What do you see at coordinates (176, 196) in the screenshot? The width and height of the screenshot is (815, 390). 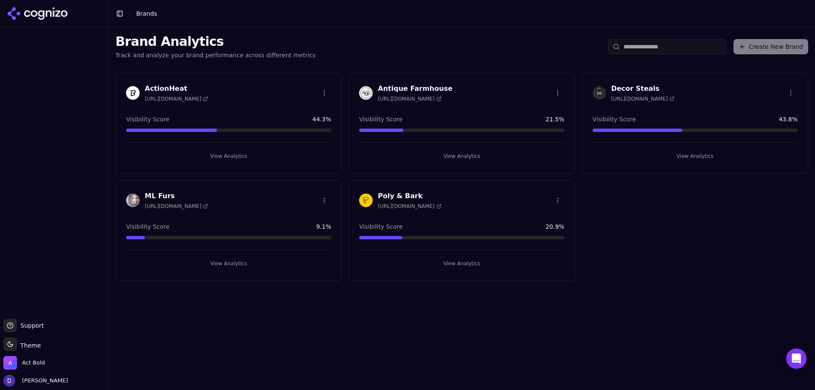 I see `h3: ML Furs` at bounding box center [176, 196].